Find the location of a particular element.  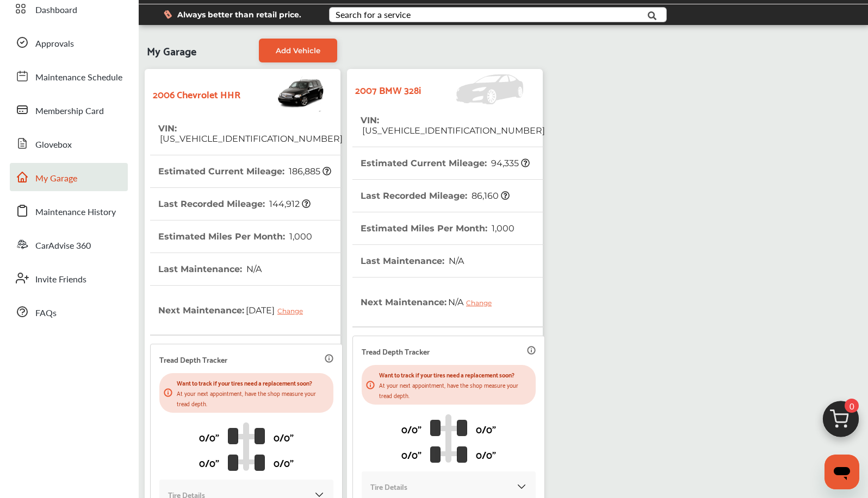

span: Approvals is located at coordinates (54, 44).